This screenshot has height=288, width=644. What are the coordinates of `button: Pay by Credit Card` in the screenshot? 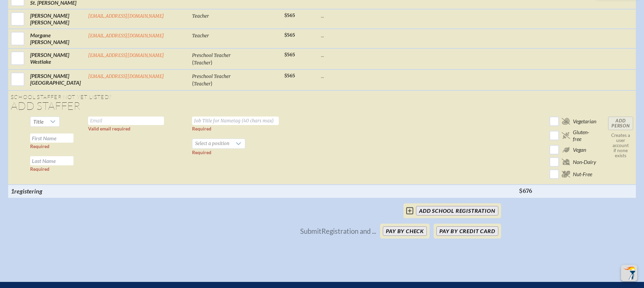 It's located at (467, 231).